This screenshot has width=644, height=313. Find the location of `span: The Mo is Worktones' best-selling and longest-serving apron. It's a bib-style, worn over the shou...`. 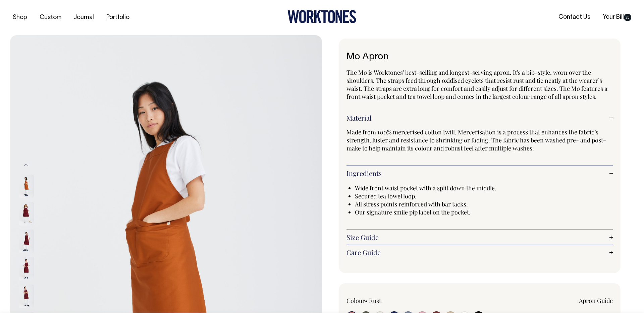

span: The Mo is Worktones' best-selling and longest-serving apron. It's a bib-style, worn over the shou... is located at coordinates (477, 84).